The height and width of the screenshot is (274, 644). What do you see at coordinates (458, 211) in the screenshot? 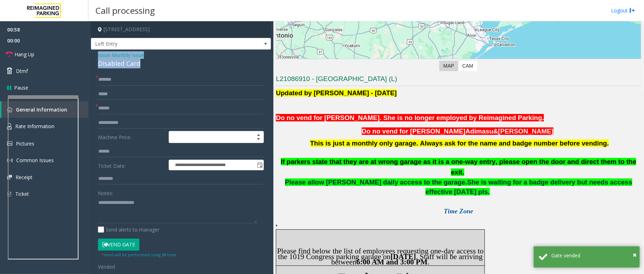
I see `span: Time Zone` at bounding box center [458, 211].